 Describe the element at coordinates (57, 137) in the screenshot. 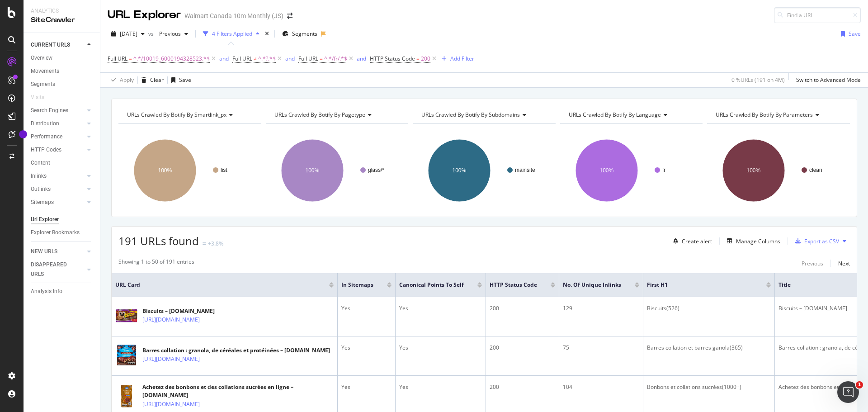

I see `a: Performance` at that location.